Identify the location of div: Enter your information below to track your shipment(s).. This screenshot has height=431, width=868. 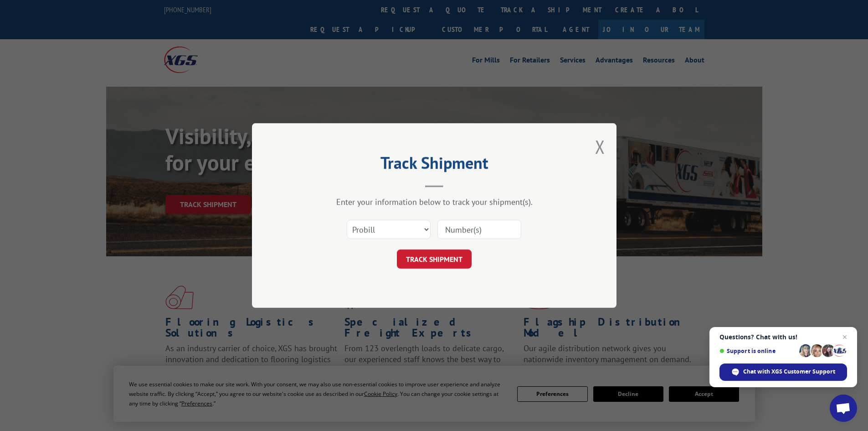
(434, 201).